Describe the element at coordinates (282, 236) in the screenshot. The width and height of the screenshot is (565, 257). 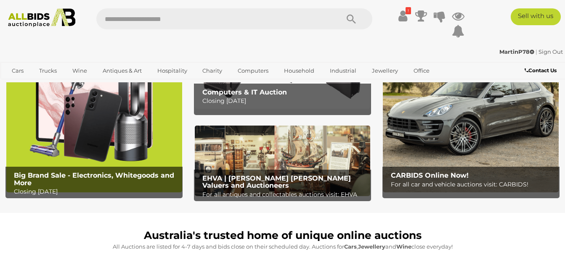
I see `h1: Australia's trusted home of unique online auctions` at that location.